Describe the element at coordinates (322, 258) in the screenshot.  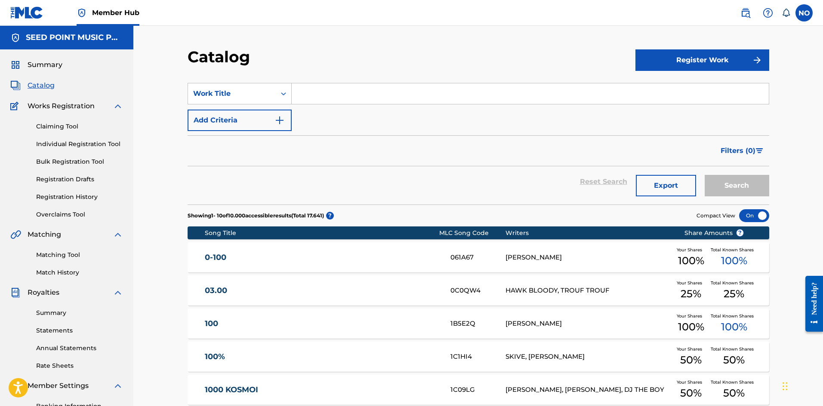
I see `a: 0-100` at that location.